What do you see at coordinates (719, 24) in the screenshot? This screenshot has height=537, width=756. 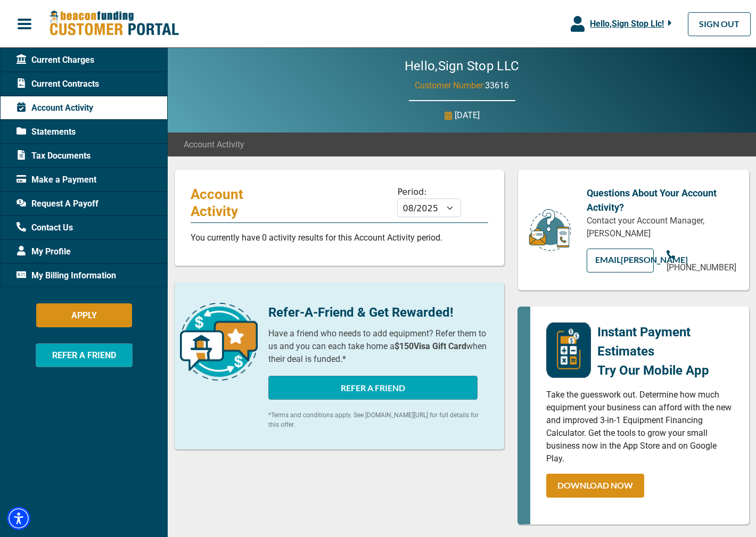 I see `a: SIGN OUT` at bounding box center [719, 24].